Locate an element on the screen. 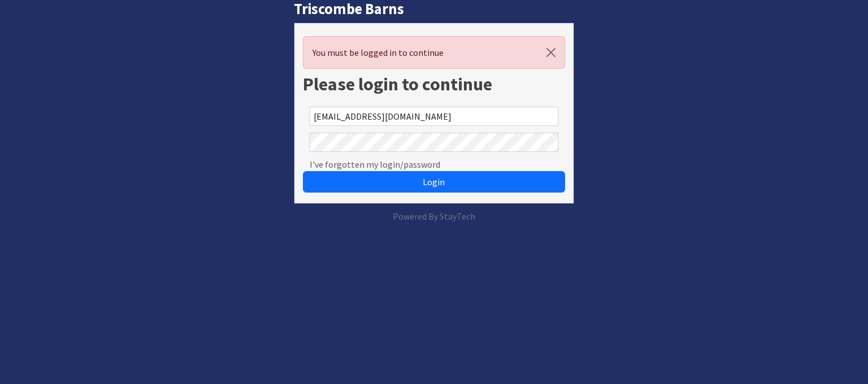 This screenshot has width=868, height=384. h1: Please login to continue is located at coordinates (434, 84).